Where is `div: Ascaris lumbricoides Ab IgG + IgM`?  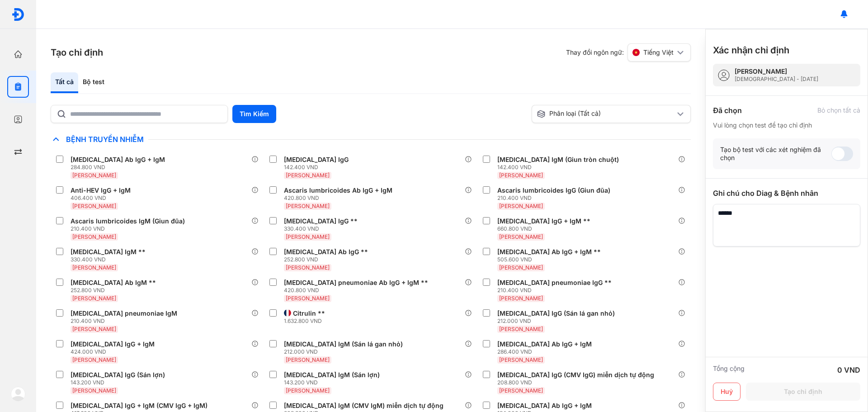 div: Ascaris lumbricoides Ab IgG + IgM is located at coordinates (338, 190).